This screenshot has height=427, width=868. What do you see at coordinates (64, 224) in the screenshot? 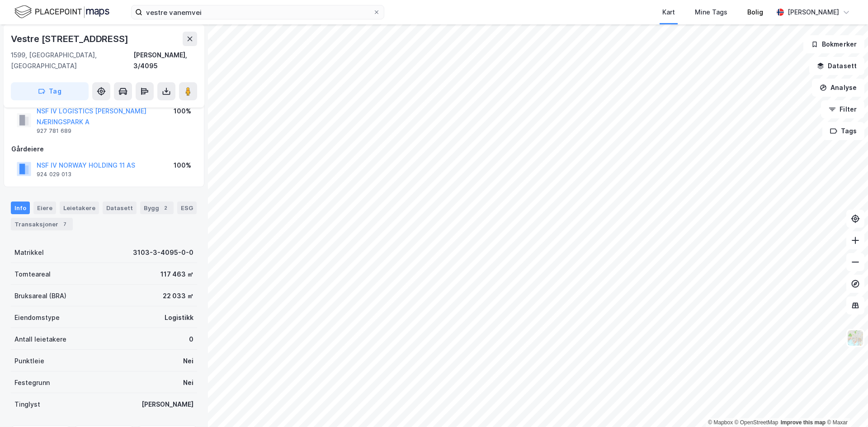
I see `div: 7` at bounding box center [64, 224].